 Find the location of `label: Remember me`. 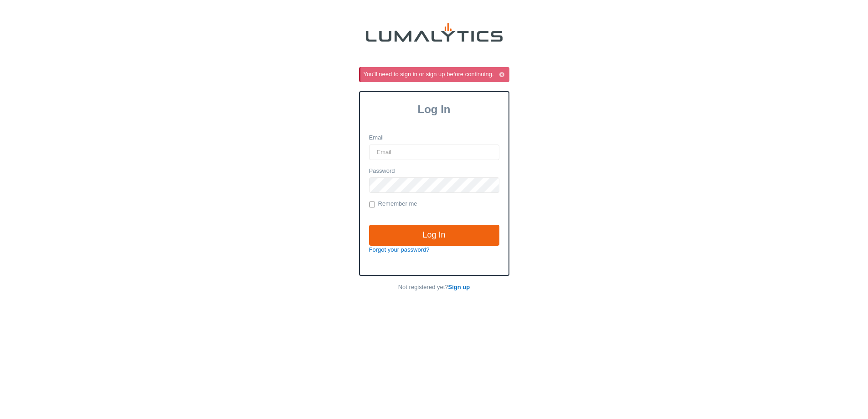

label: Remember me is located at coordinates (393, 204).